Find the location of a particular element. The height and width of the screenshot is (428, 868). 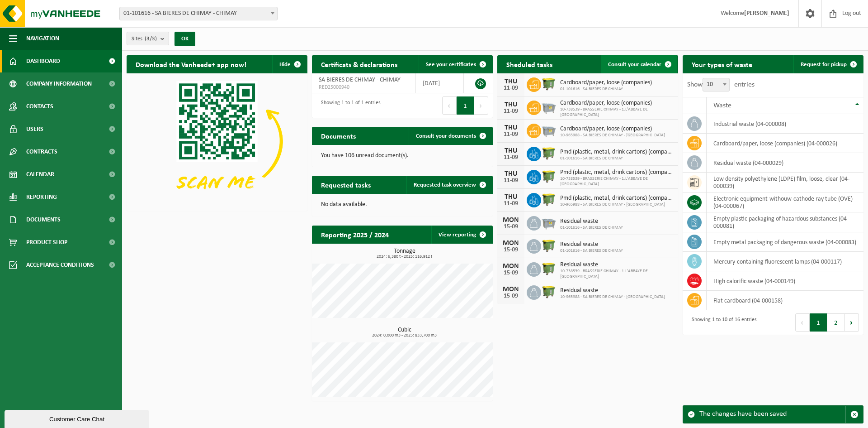

a: Requested task overview is located at coordinates (449, 185).